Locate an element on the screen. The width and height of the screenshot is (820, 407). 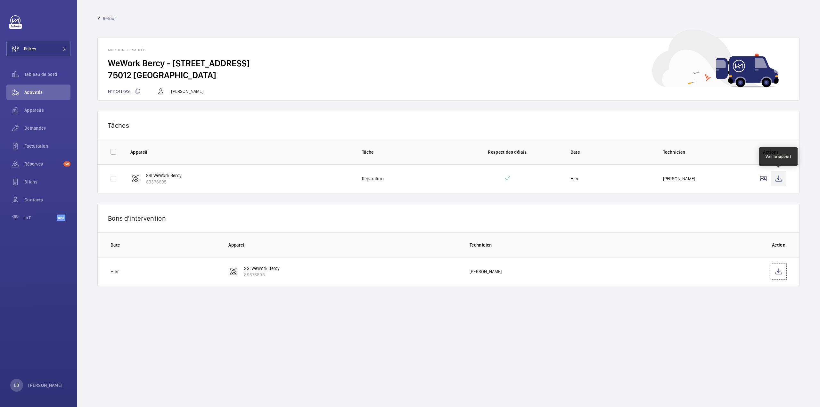
span: Bilans is located at coordinates (47, 182).